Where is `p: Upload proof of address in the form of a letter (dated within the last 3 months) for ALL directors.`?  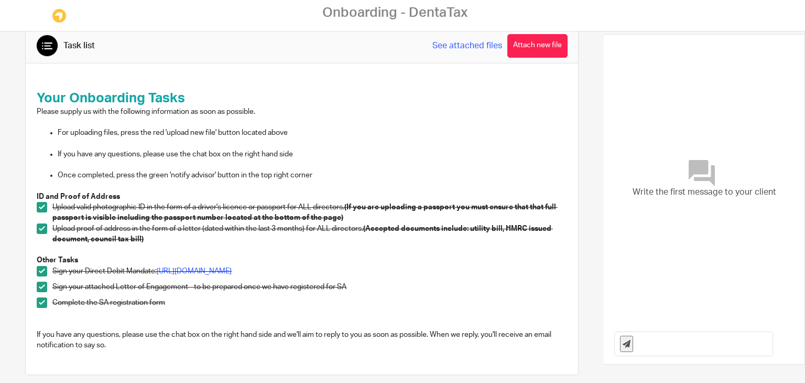 p: Upload proof of address in the form of a letter (dated within the last 3 months) for ALL directors. is located at coordinates (310, 234).